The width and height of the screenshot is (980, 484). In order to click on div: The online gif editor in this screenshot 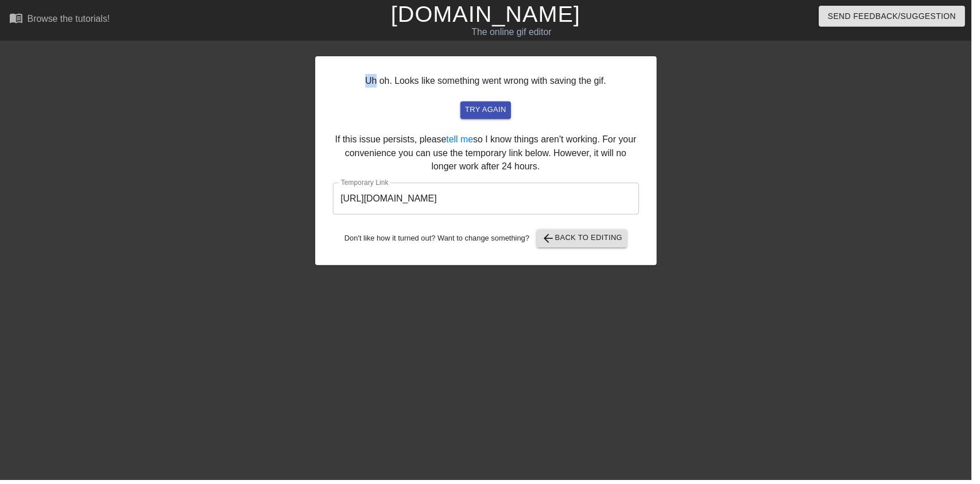, I will do `click(516, 33)`.